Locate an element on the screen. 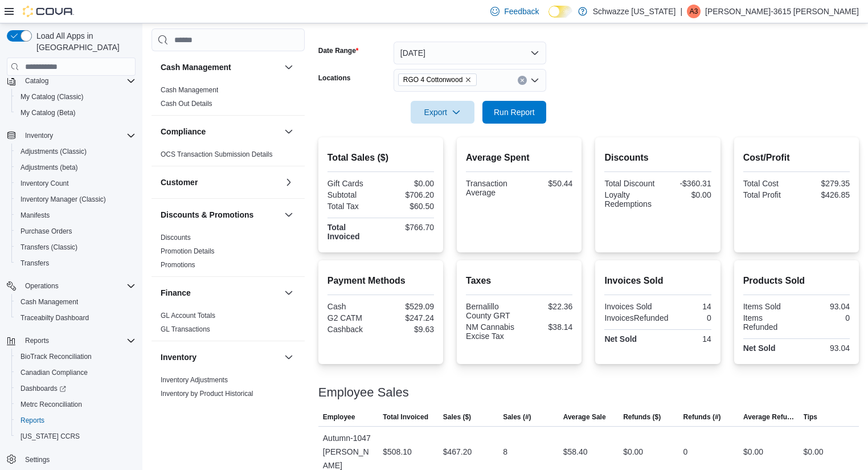 The image size is (868, 470). div: InvoicesRefunded is located at coordinates (636, 318).